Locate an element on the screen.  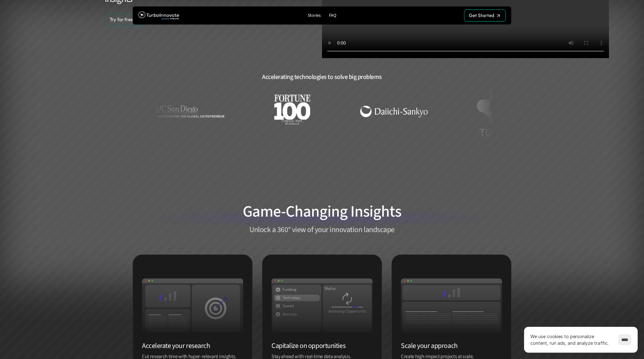
p: Stories is located at coordinates (314, 15).